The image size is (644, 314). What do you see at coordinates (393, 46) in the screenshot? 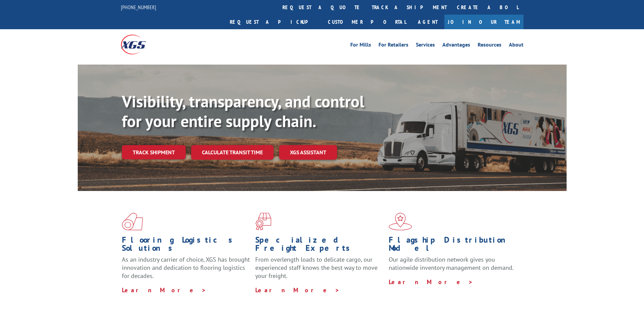
I see `a: For Retailers` at bounding box center [393, 46].